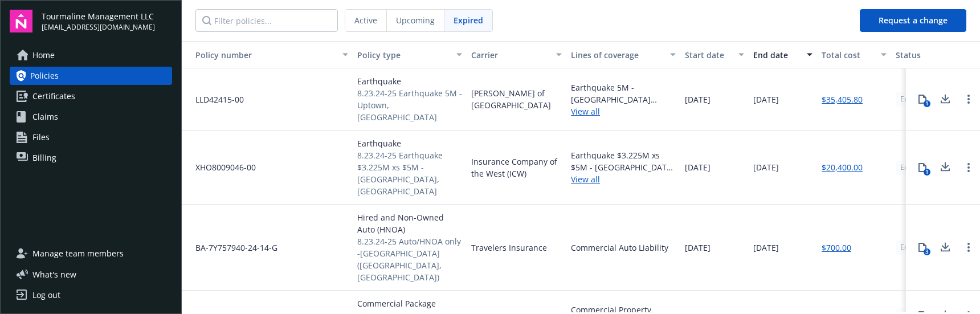  Describe the element at coordinates (854, 55) in the screenshot. I see `button: Total cost` at that location.